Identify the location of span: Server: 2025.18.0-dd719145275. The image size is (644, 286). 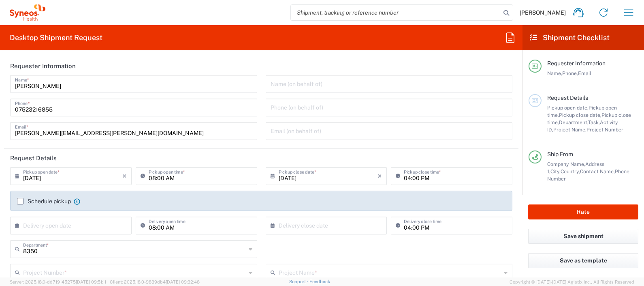
(58, 282).